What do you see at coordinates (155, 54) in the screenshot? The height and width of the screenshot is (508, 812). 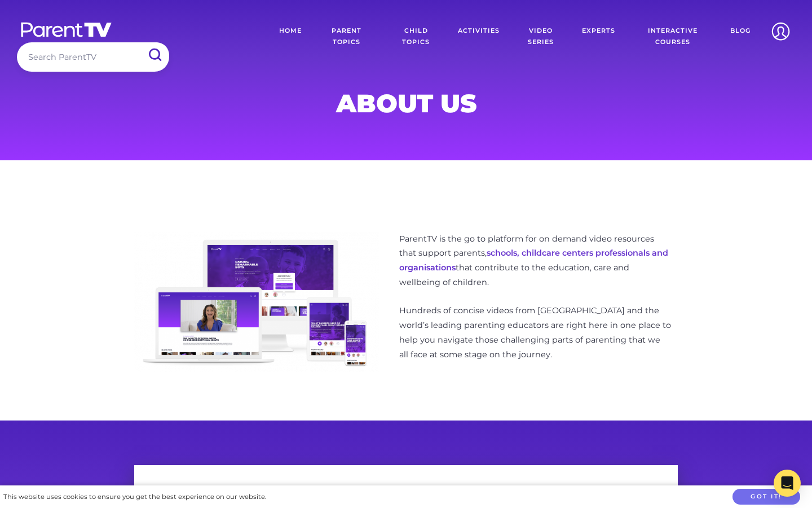 I see `input: Submit` at bounding box center [155, 54].